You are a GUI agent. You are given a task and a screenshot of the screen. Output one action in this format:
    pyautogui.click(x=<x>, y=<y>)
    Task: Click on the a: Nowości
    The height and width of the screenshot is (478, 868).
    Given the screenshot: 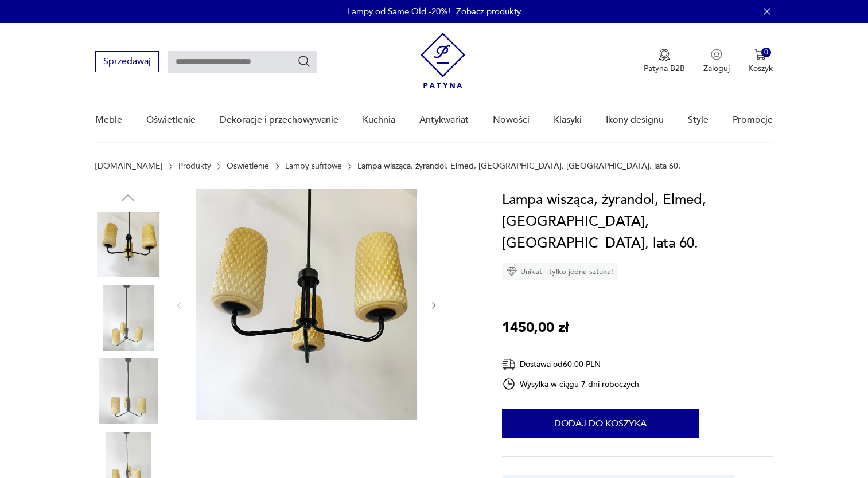 What is the action you would take?
    pyautogui.click(x=511, y=120)
    